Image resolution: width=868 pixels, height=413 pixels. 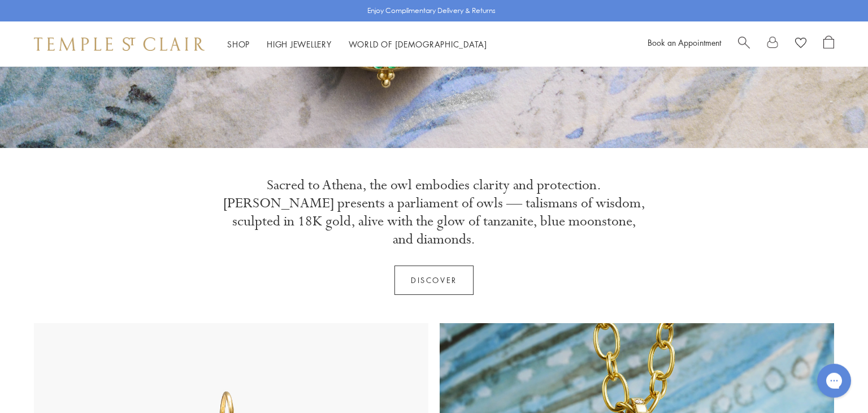 I want to click on a: View Wishlist, so click(x=801, y=44).